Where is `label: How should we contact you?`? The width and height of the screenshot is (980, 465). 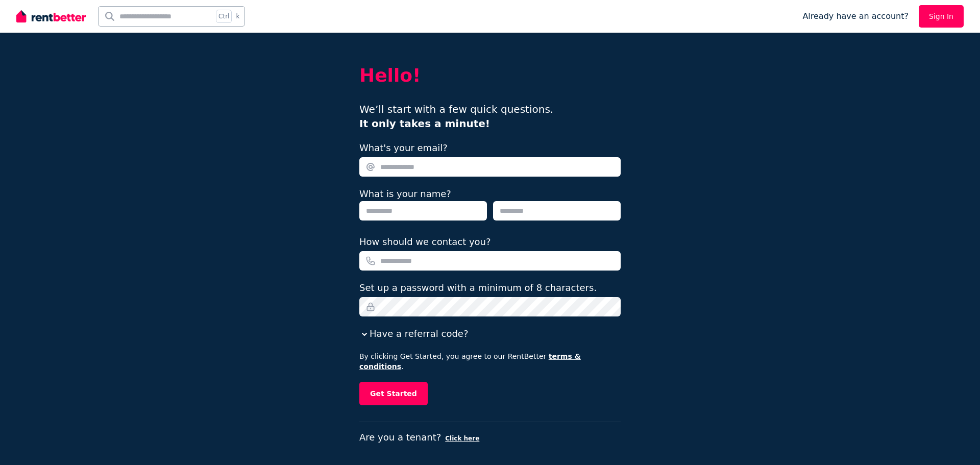 label: How should we contact you? is located at coordinates (425, 242).